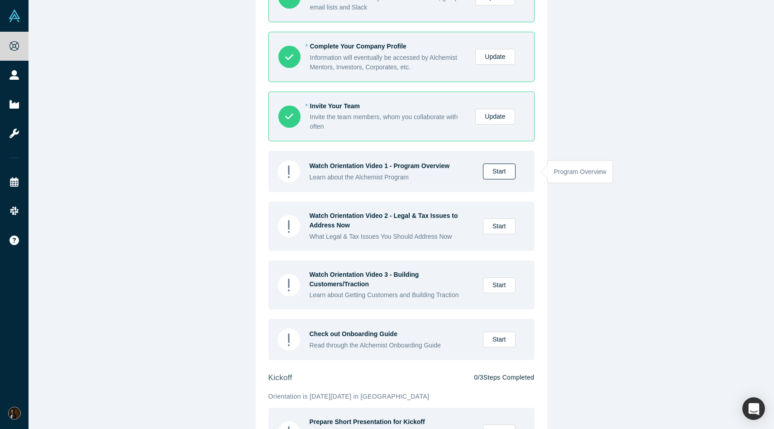 This screenshot has height=429, width=774. Describe the element at coordinates (388, 46) in the screenshot. I see `div: Complete Your Company Profile` at that location.